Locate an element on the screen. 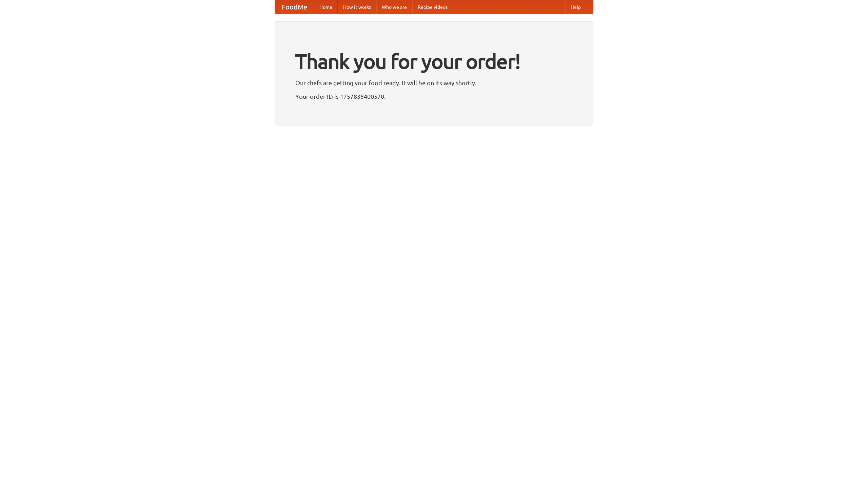 This screenshot has height=480, width=868. a: Who we are is located at coordinates (394, 7).